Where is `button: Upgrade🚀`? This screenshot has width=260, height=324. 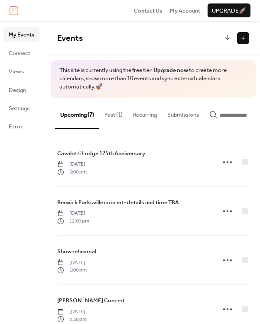 button: Upgrade🚀 is located at coordinates (229, 10).